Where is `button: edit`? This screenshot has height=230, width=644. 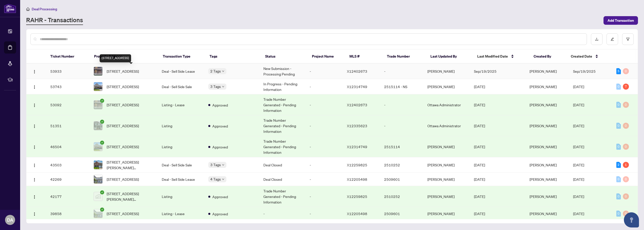
button: edit is located at coordinates (613, 39).